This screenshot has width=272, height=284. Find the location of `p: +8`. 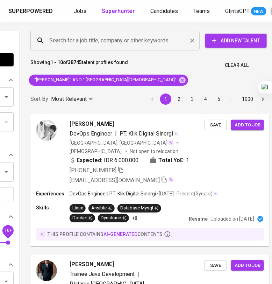

p: +8 is located at coordinates (135, 218).